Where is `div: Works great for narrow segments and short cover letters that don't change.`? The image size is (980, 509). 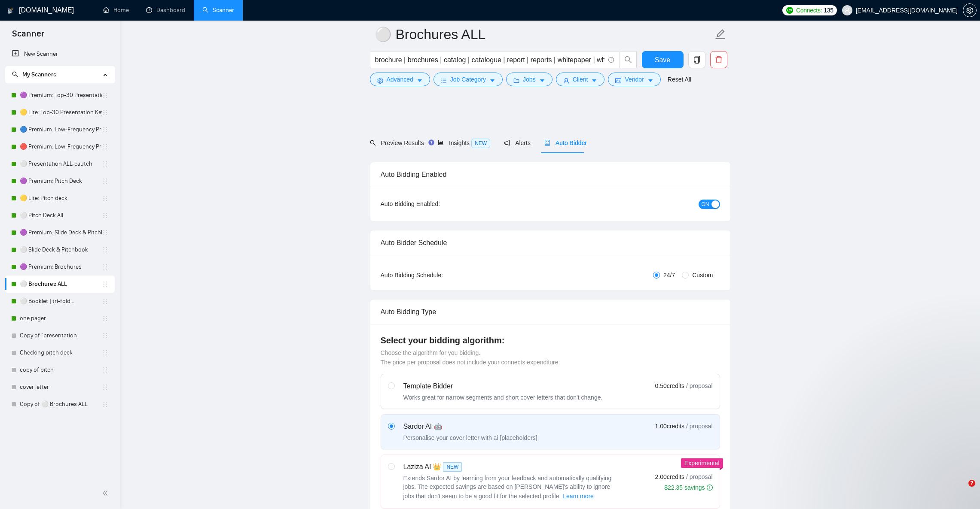 div: Works great for narrow segments and short cover letters that don't change. is located at coordinates (503, 397).